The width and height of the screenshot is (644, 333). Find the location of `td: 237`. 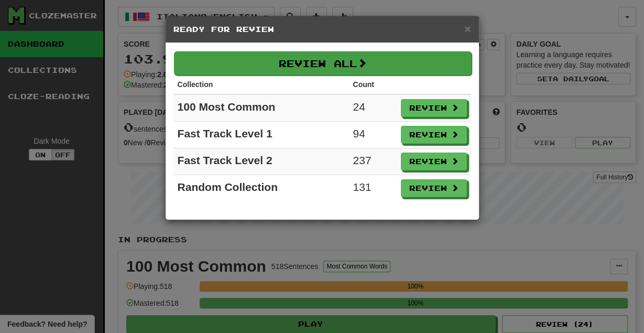

td: 237 is located at coordinates (372, 161).